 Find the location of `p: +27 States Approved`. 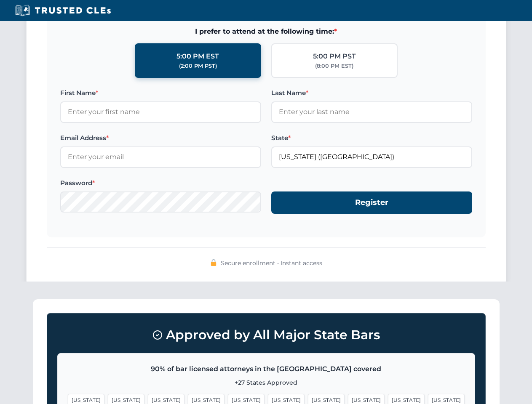

p: +27 States Approved is located at coordinates (266, 383).